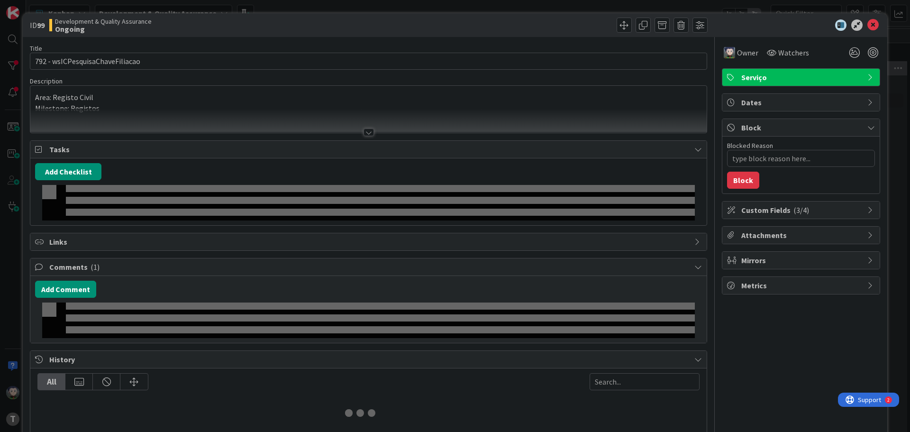 The height and width of the screenshot is (432, 910). I want to click on button: Add Comment, so click(65, 289).